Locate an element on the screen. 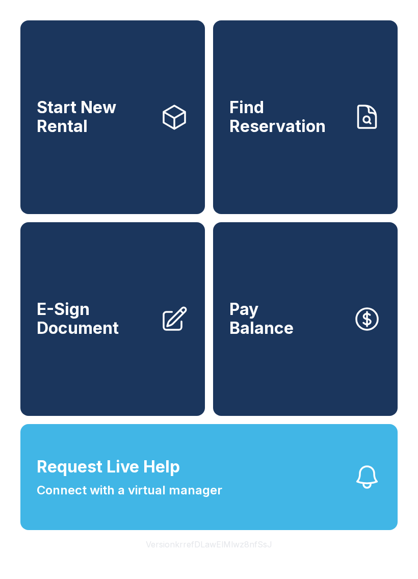 This screenshot has width=418, height=579. a: Start New Rental is located at coordinates (113, 117).